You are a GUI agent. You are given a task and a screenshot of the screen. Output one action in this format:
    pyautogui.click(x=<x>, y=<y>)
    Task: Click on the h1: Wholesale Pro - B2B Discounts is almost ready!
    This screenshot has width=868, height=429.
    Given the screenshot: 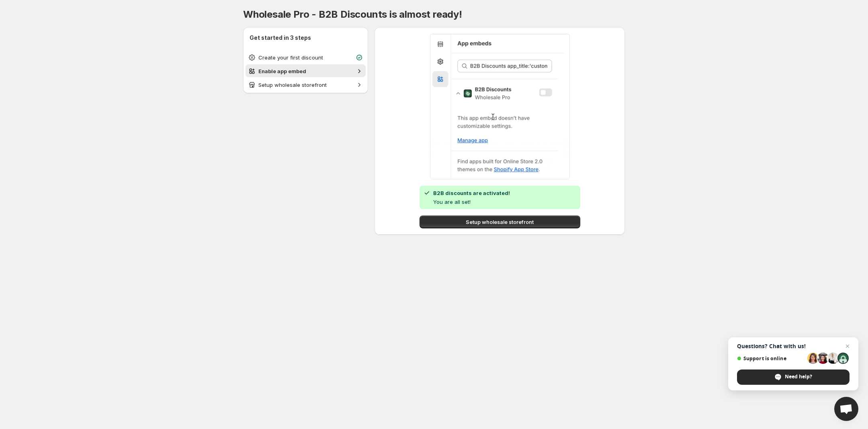 What is the action you would take?
    pyautogui.click(x=434, y=14)
    